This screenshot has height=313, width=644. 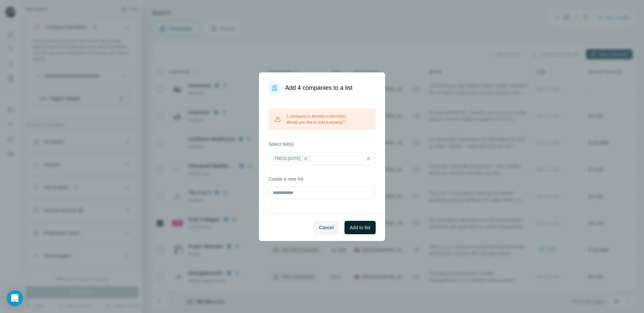 I want to click on span: Cancel, so click(x=326, y=227).